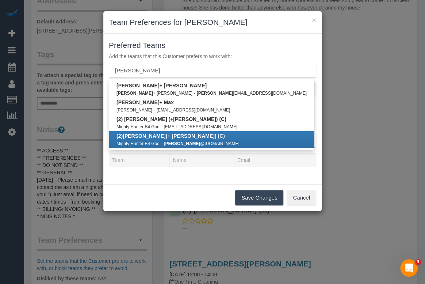 The width and height of the screenshot is (425, 284). What do you see at coordinates (139, 160) in the screenshot?
I see `th: Team` at bounding box center [139, 160].